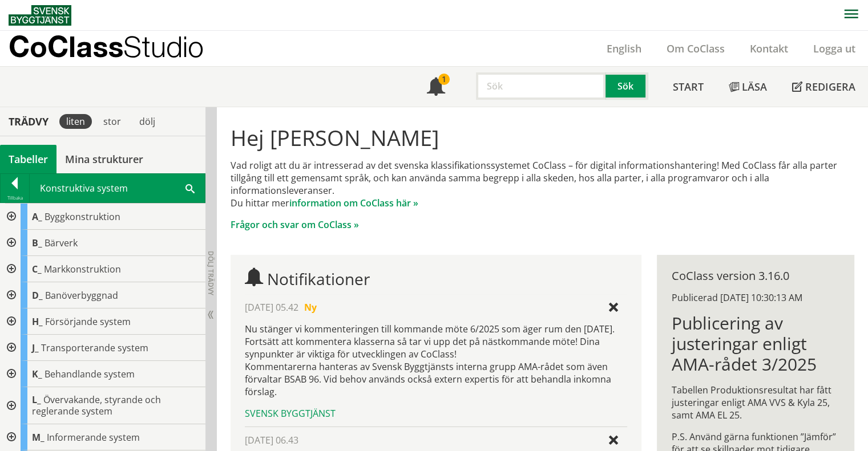  What do you see at coordinates (37, 322) in the screenshot?
I see `span: H_` at bounding box center [37, 322].